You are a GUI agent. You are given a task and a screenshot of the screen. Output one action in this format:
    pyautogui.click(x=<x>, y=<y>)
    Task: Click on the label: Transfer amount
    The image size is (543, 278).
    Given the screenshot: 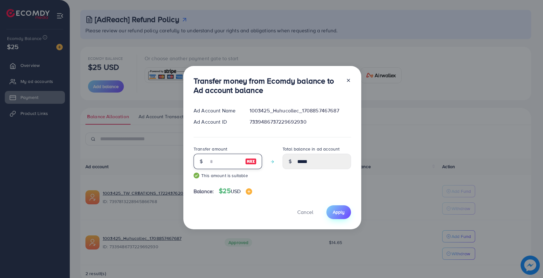 What is the action you would take?
    pyautogui.click(x=210, y=149)
    